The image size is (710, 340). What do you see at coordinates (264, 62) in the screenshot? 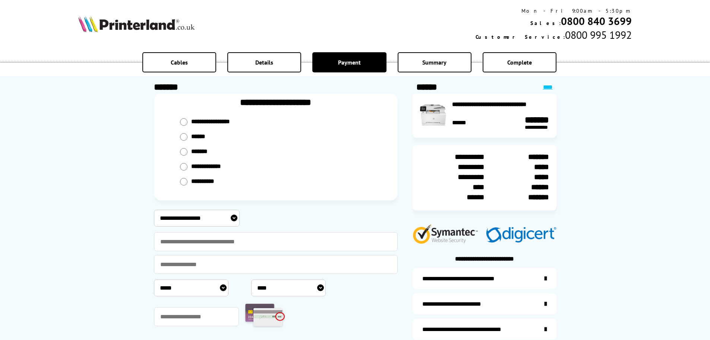
I see `span: Details` at bounding box center [264, 62].